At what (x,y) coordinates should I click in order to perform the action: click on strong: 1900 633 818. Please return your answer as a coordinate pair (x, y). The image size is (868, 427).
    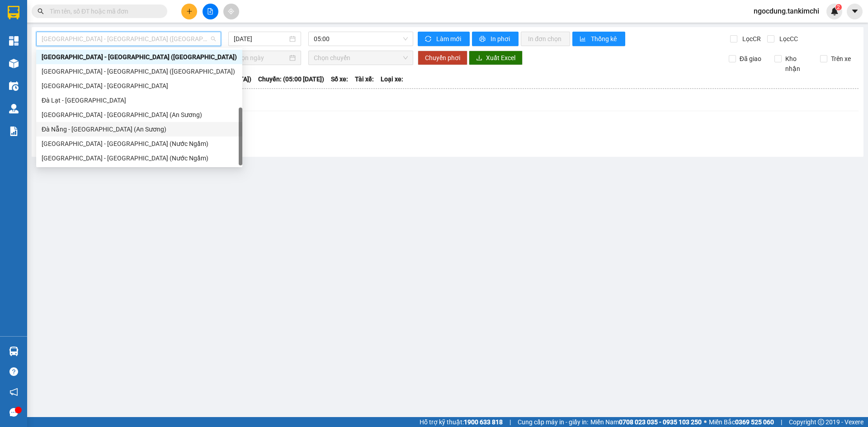
    Looking at the image, I should click on (484, 422).